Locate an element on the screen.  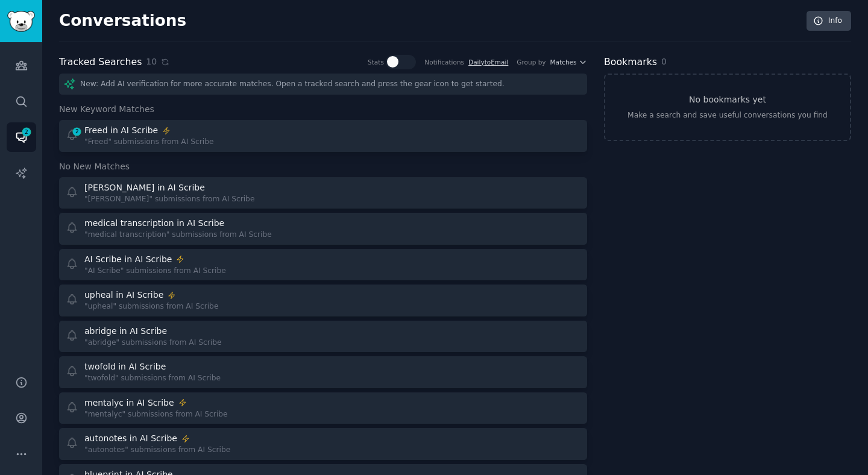
div: "autonotes" submissions from AI Scribe is located at coordinates (157, 451).